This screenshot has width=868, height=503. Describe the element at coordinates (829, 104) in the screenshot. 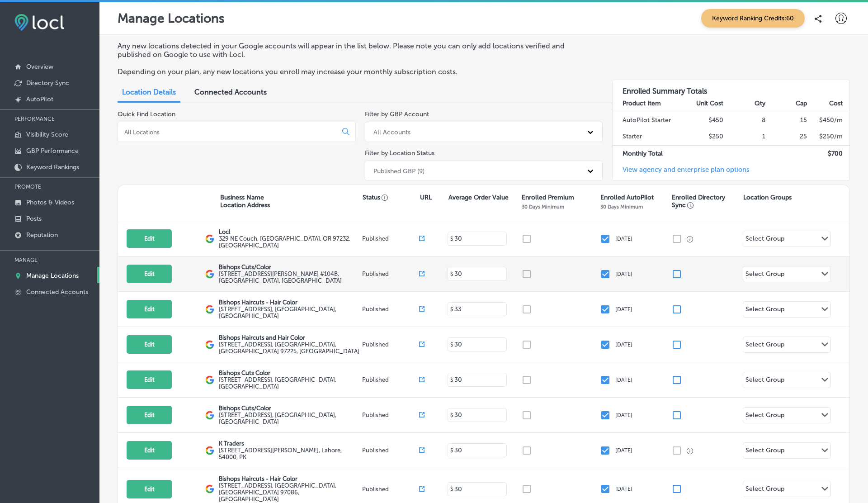

I see `th: Cost` at that location.